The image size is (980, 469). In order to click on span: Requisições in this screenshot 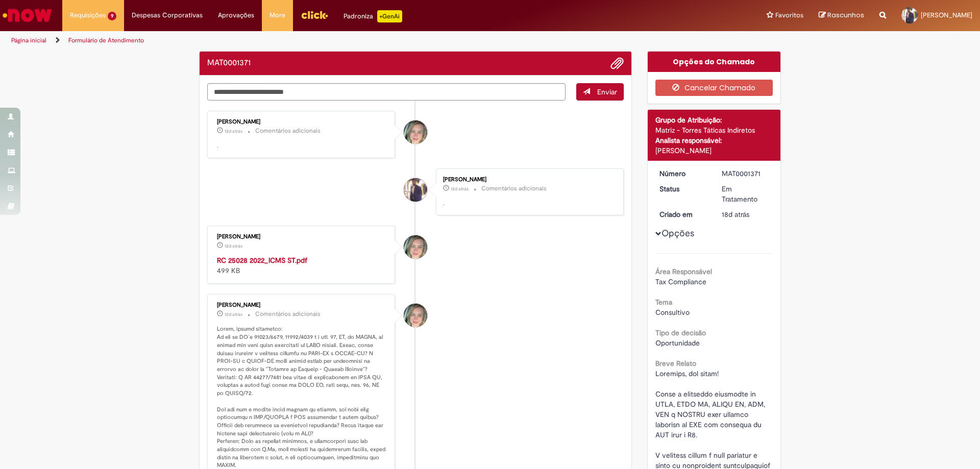, I will do `click(88, 15)`.